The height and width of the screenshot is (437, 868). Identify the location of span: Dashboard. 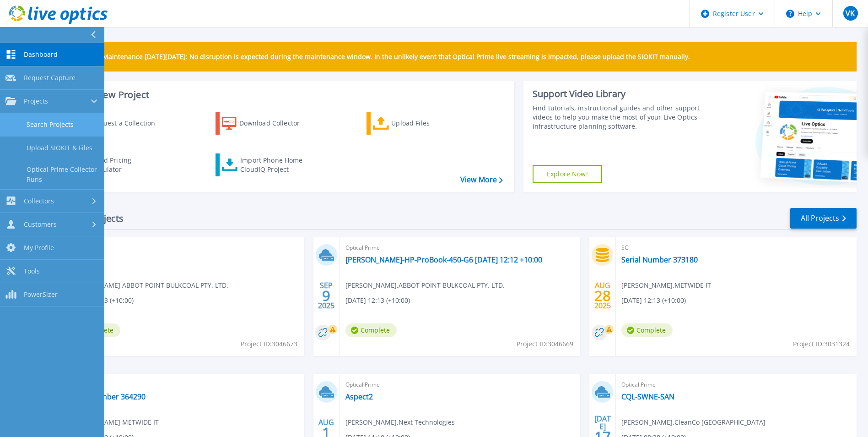
(41, 55).